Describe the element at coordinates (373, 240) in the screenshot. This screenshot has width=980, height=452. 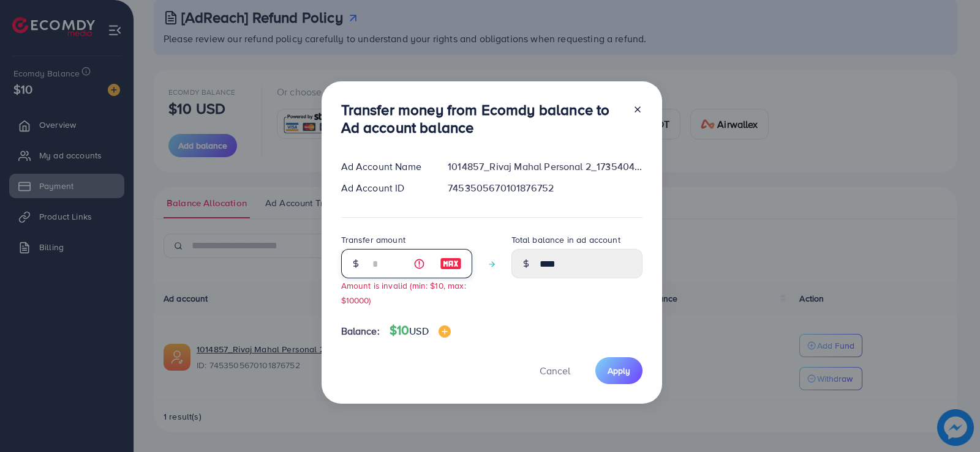
I see `label: Transfer amount` at that location.